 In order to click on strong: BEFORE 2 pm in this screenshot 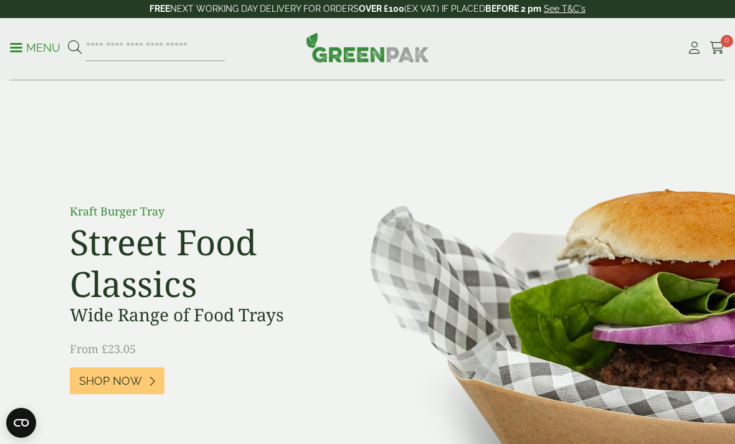, I will do `click(513, 9)`.